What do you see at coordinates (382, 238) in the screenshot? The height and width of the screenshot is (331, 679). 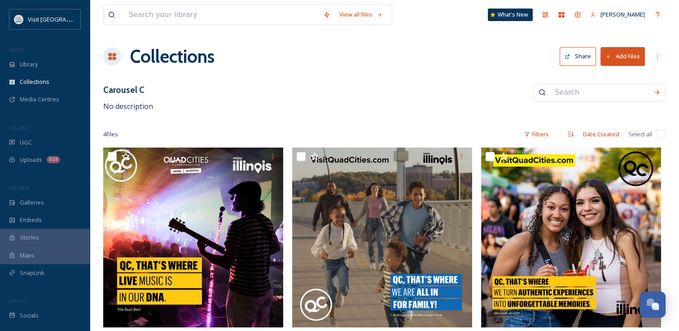 I see `img: All in for family on the river` at bounding box center [382, 238].